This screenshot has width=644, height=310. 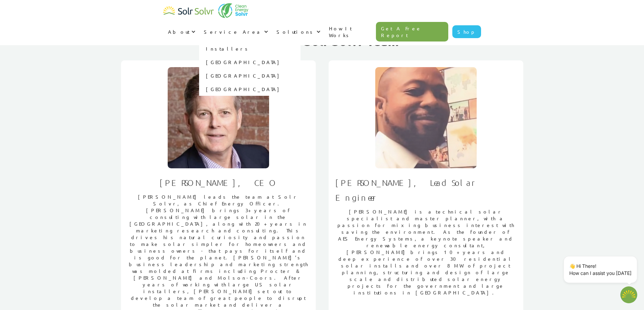 What do you see at coordinates (629, 295) in the screenshot?
I see `button: Open chatbot widget` at bounding box center [629, 295].